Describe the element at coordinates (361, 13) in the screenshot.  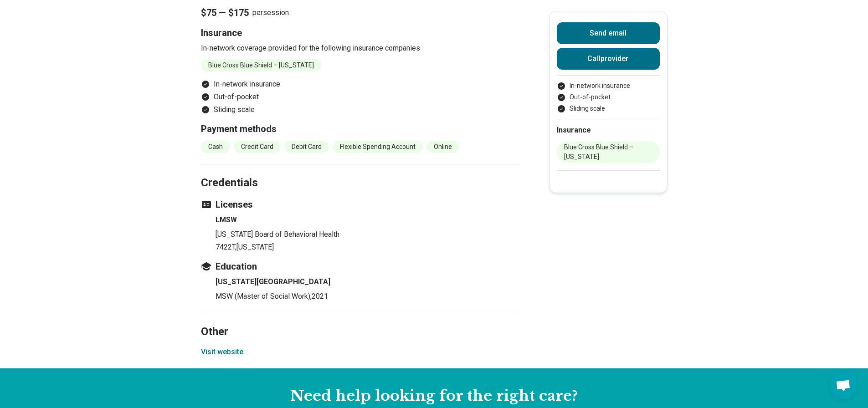
I see `p: per session` at that location.